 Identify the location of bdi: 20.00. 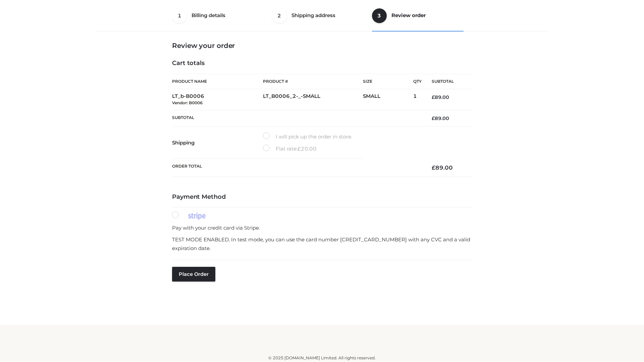
(307, 149).